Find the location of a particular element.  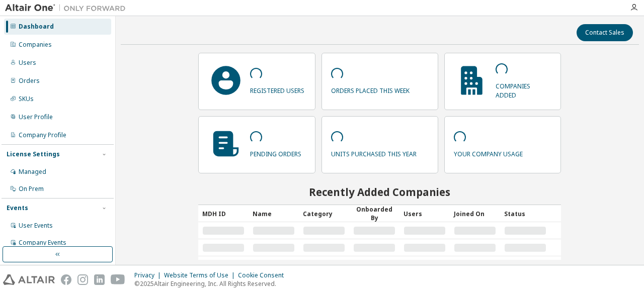

div: Joined On is located at coordinates (475, 214).